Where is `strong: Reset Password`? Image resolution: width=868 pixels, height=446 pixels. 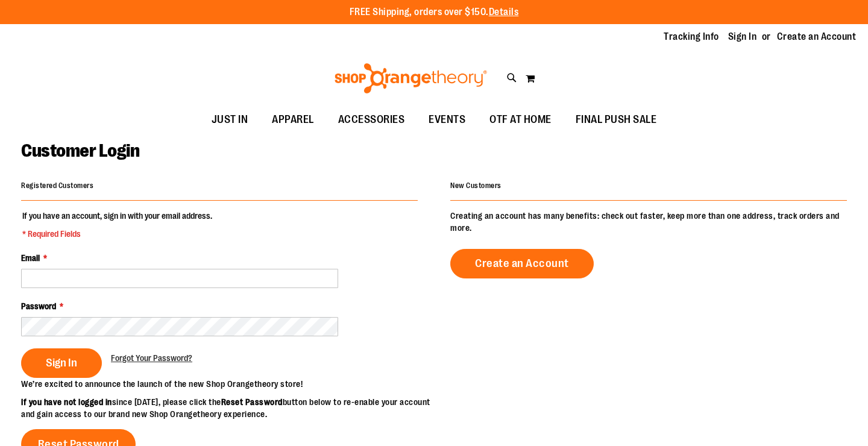 strong: Reset Password is located at coordinates (252, 401).